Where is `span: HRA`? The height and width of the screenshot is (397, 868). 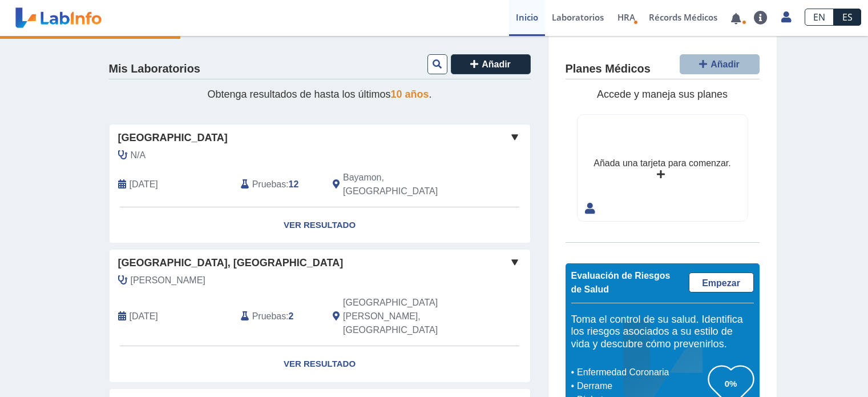 span: HRA is located at coordinates (626, 17).